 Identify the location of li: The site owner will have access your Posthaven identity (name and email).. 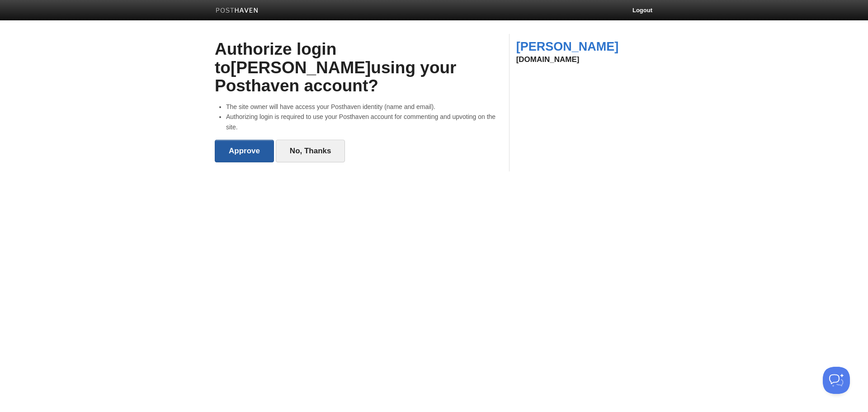
(364, 107).